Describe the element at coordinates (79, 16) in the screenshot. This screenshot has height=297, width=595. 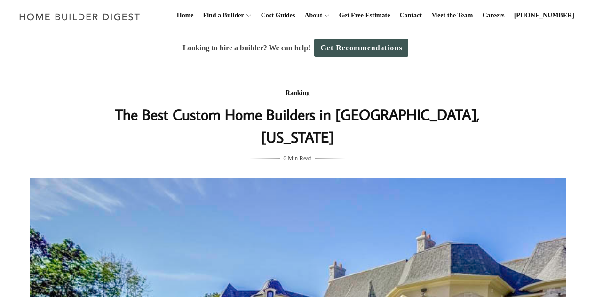
I see `img: Home Builder Digest` at that location.